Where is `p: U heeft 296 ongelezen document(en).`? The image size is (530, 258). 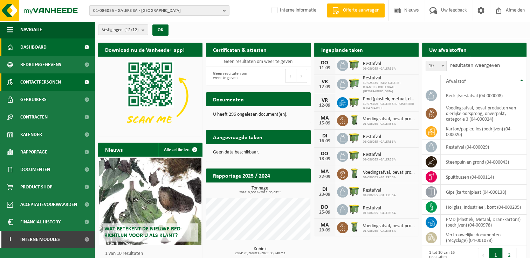 p: U heeft 296 ongelezen document(en). is located at coordinates (258, 115).